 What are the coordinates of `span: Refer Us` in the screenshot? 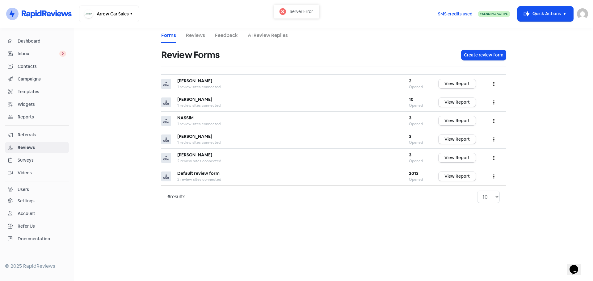 It's located at (42, 226).